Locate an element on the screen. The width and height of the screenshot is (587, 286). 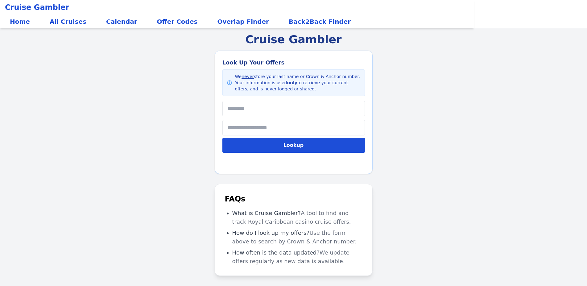
li: How often is the data updated? is located at coordinates (298, 257).